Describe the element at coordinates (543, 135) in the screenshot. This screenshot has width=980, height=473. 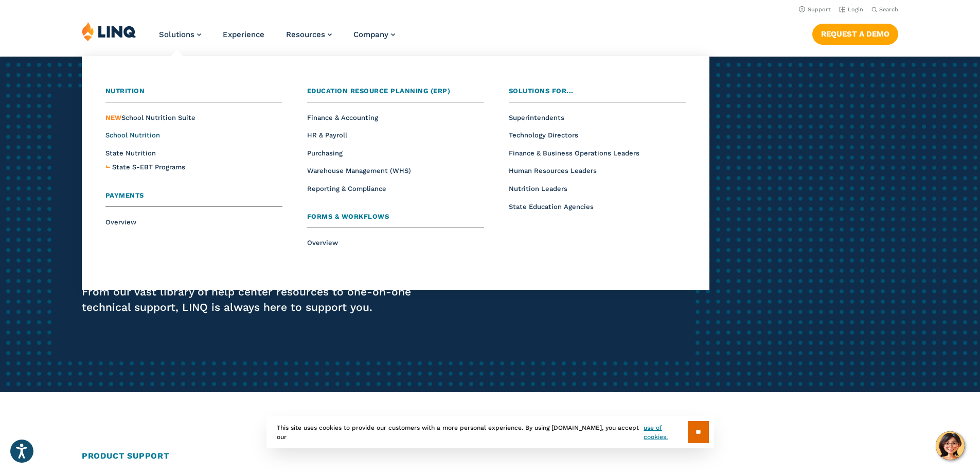
I see `a: Technology Directors` at that location.